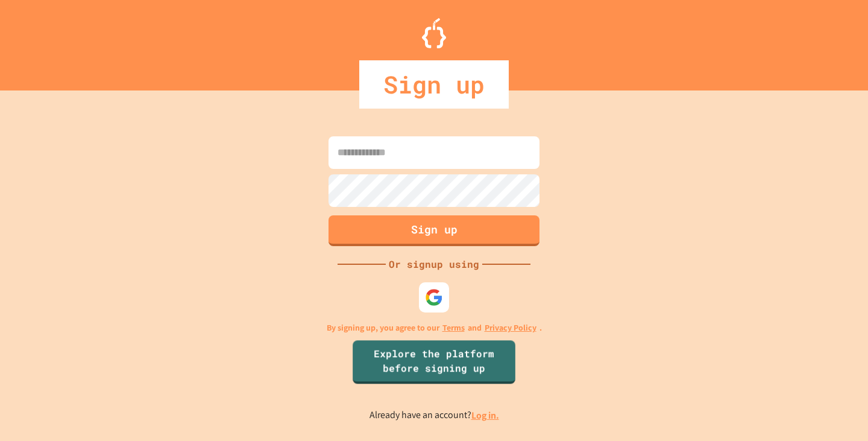 This screenshot has width=868, height=441. What do you see at coordinates (434, 328) in the screenshot?
I see `p: By signing up, you agree to our and .` at bounding box center [434, 328].